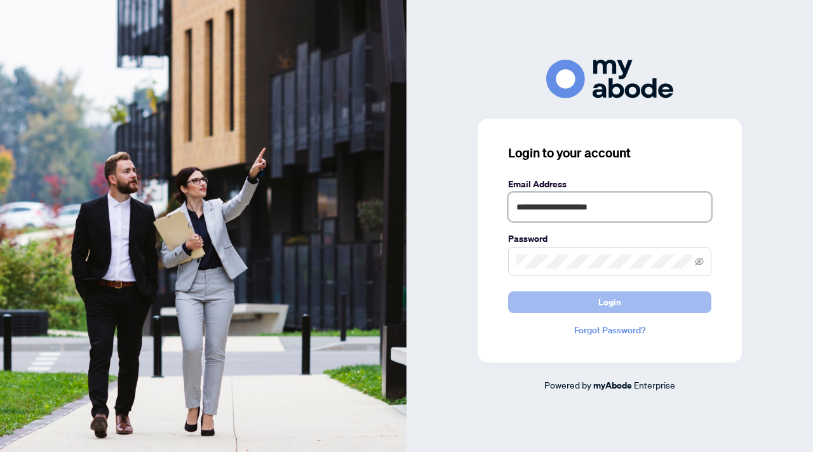 This screenshot has width=813, height=452. Describe the element at coordinates (610, 302) in the screenshot. I see `button: Login` at that location.